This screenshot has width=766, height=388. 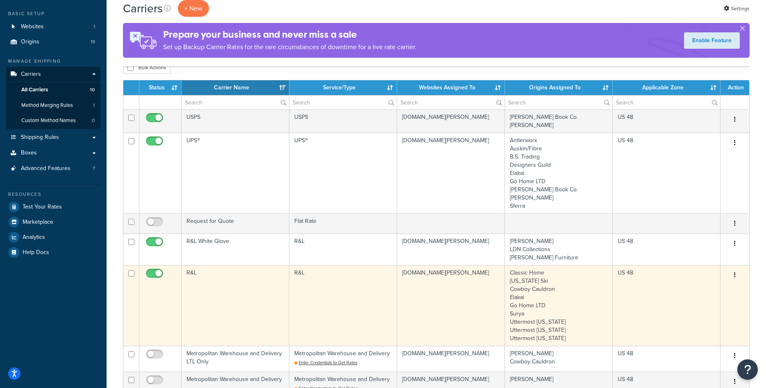 I want to click on span: Method Merging Rules, so click(x=47, y=105).